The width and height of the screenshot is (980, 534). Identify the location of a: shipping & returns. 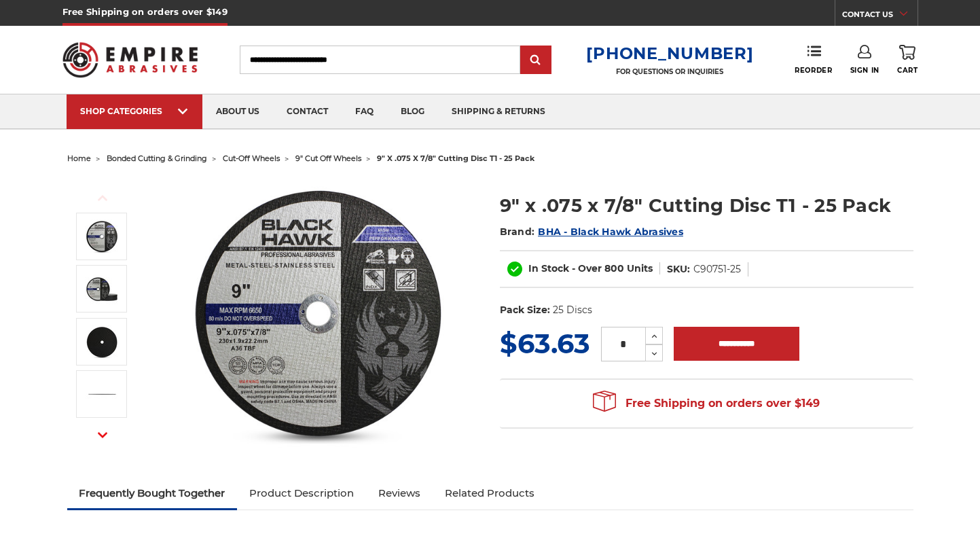
(499, 111).